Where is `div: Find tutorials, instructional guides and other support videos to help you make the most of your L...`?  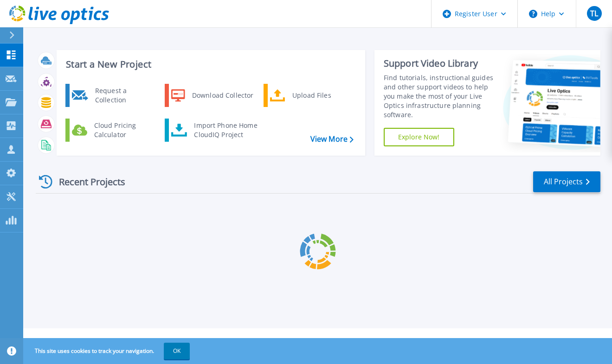
div: Find tutorials, instructional guides and other support videos to help you make the most of your L... is located at coordinates (439, 96).